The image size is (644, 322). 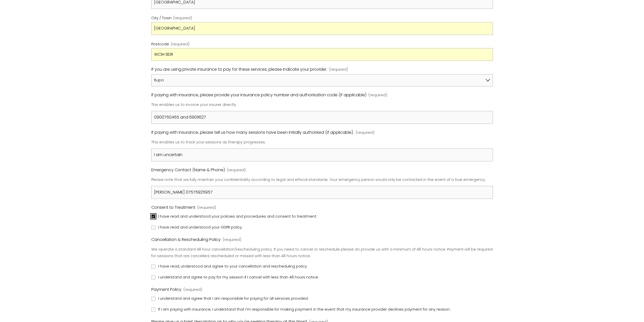 What do you see at coordinates (233, 266) in the screenshot?
I see `span: I have read, understood and agree to your cancellation and rescheduling policy.` at bounding box center [233, 266].